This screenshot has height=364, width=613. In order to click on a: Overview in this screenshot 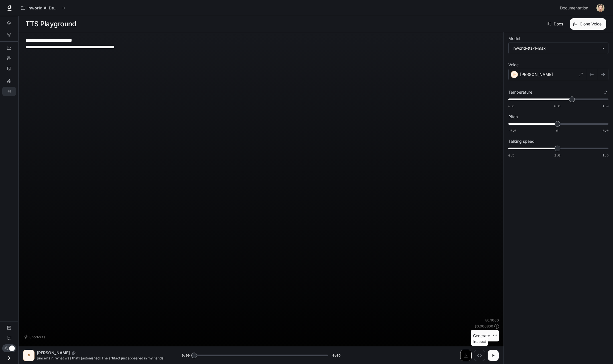, I will do `click(9, 23)`.